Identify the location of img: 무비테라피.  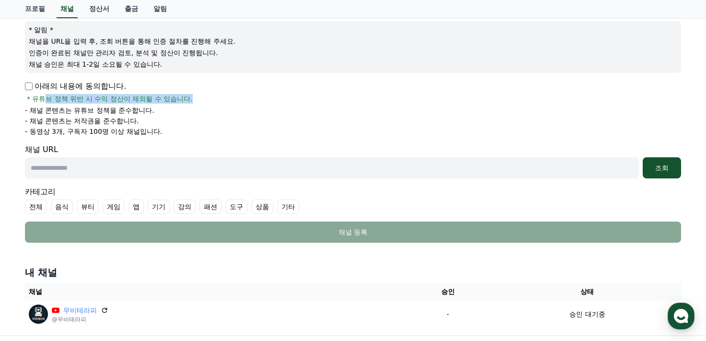
(38, 314).